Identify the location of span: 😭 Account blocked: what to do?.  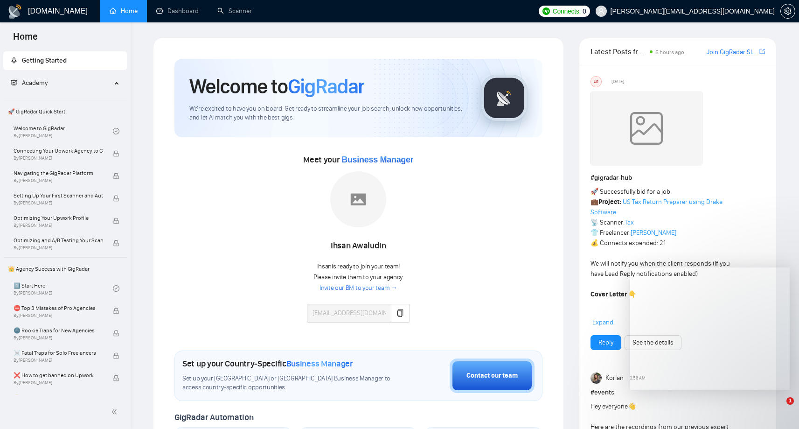
(58, 397).